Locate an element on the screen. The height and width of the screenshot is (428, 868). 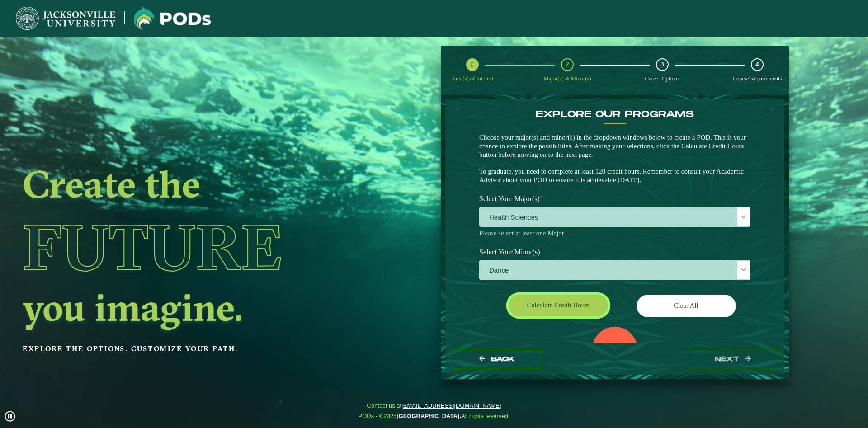
span: Career Options is located at coordinates (663, 78).